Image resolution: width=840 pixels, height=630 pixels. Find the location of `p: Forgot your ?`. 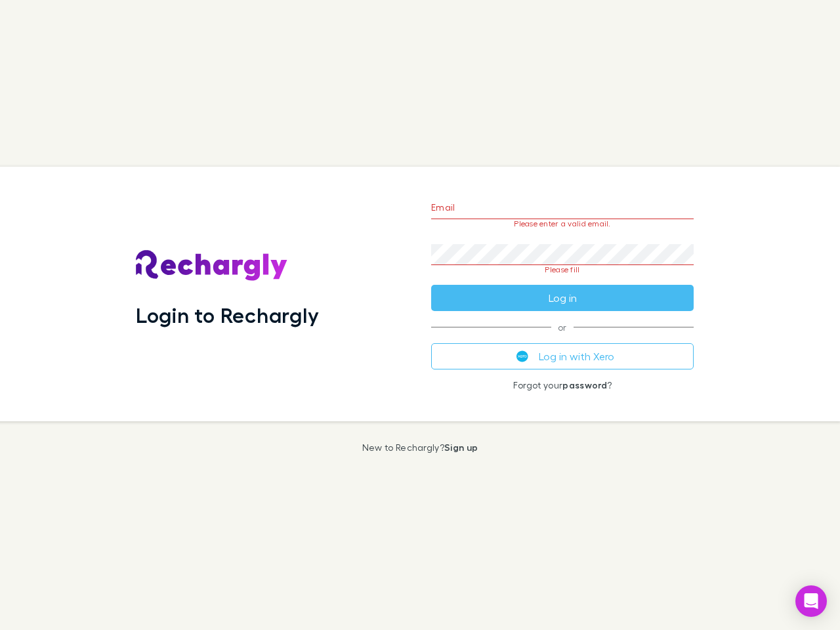

p: Forgot your ? is located at coordinates (562, 385).